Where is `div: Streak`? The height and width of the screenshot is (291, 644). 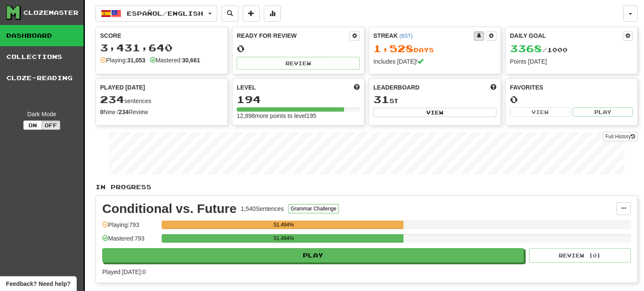 div: Streak is located at coordinates (424, 36).